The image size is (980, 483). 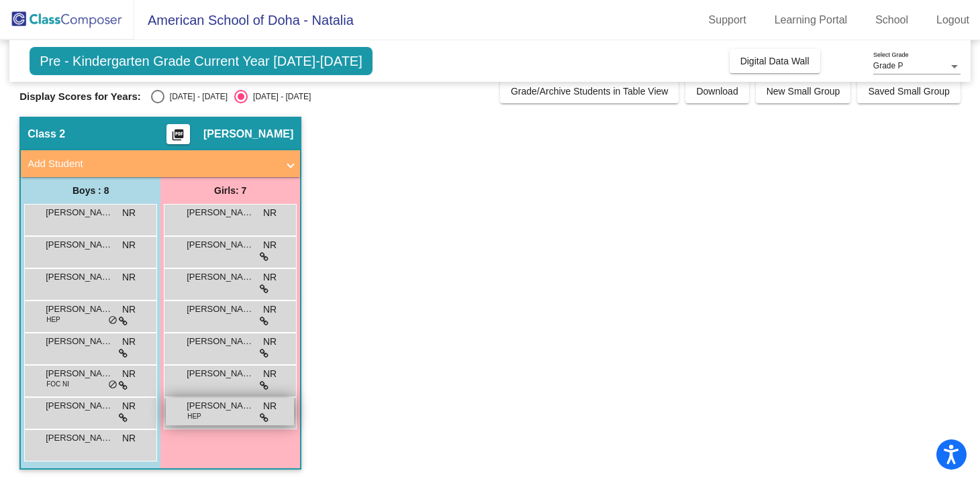 I want to click on span: Digital Data Wall, so click(x=775, y=61).